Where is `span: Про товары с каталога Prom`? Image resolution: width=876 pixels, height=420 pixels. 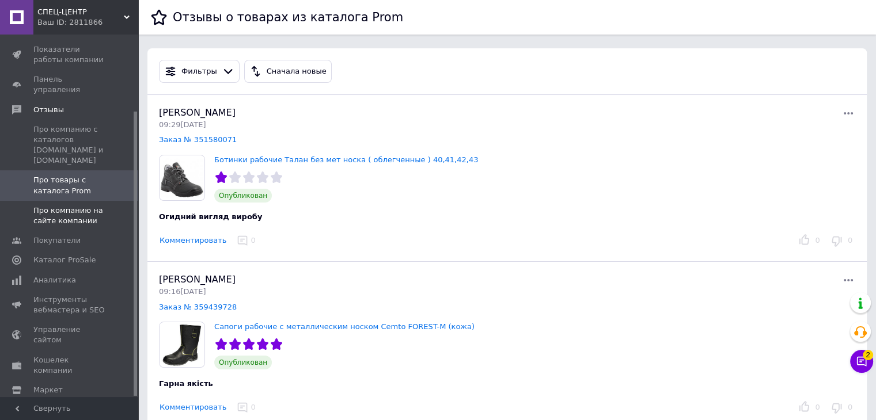
span: Про товары с каталога Prom is located at coordinates (70, 185).